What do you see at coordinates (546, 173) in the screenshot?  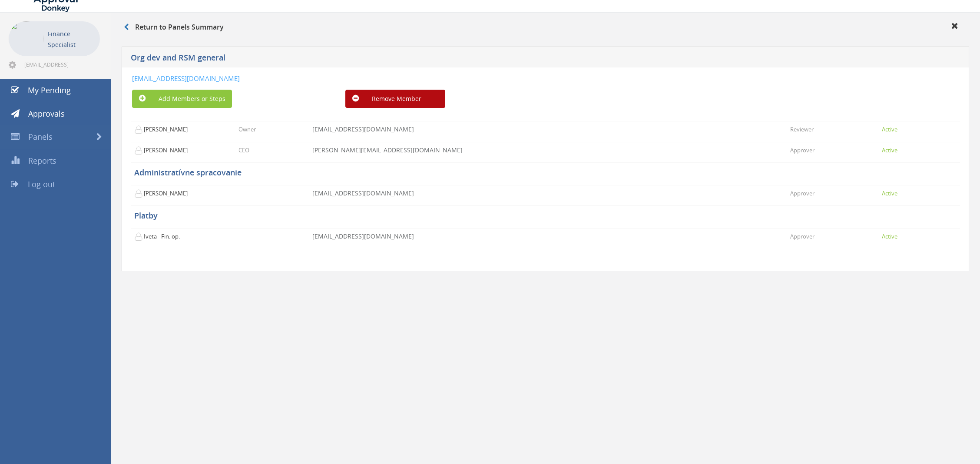 I see `h5: Administratívne spracovanie` at bounding box center [546, 173].